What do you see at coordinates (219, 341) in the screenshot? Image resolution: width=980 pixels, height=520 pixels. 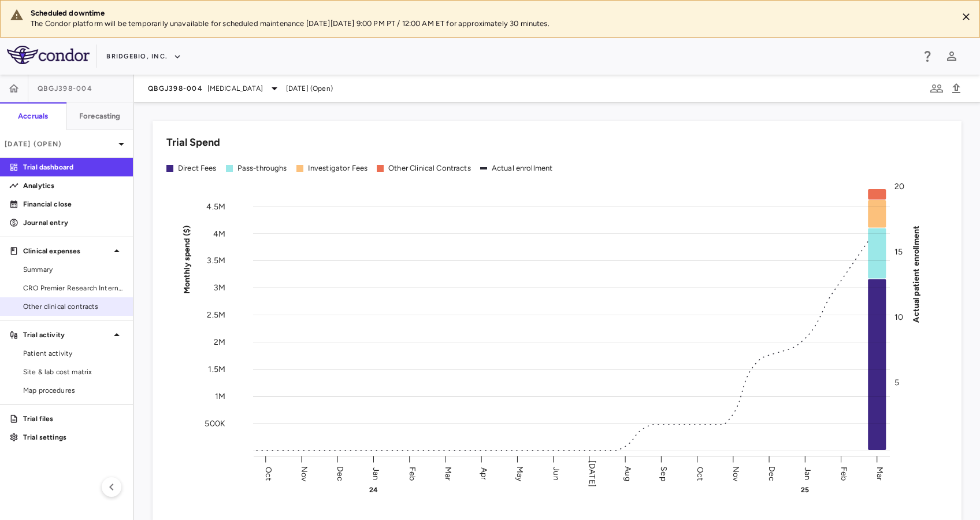 I see `tspan: 2M` at bounding box center [219, 341].